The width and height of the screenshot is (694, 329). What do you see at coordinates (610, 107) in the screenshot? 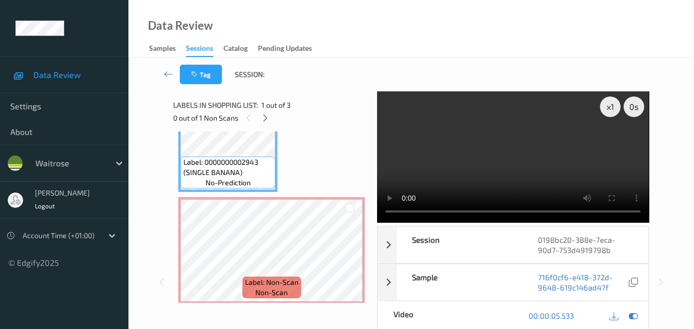
I see `div: x 1` at bounding box center [610, 107].